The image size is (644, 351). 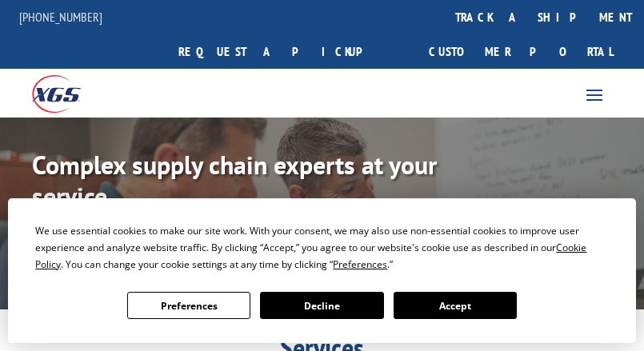 What do you see at coordinates (321, 305) in the screenshot?
I see `button: Decline` at bounding box center [321, 305].